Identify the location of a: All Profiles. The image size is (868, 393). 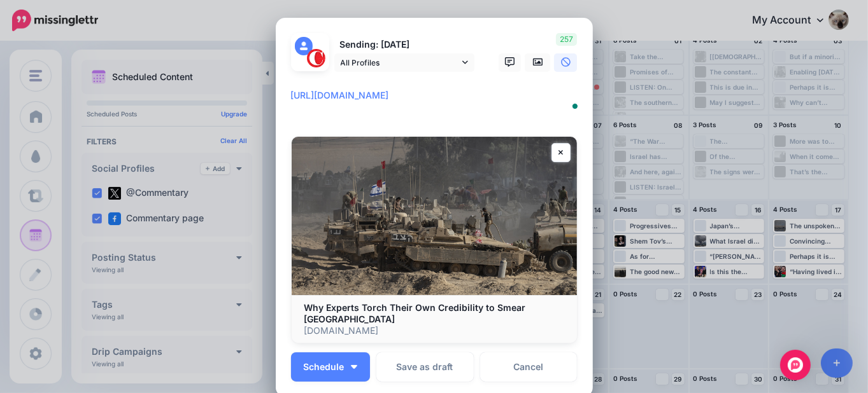
(404, 63).